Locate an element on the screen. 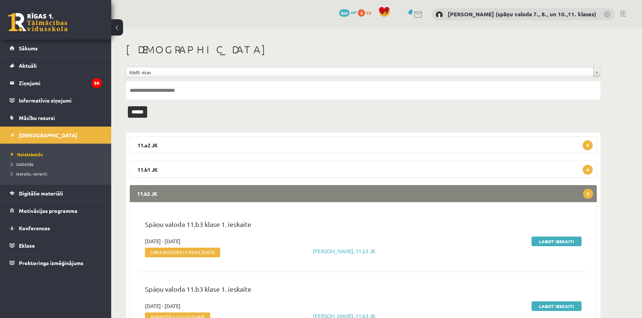  span: Rādīt visas is located at coordinates (360, 72).